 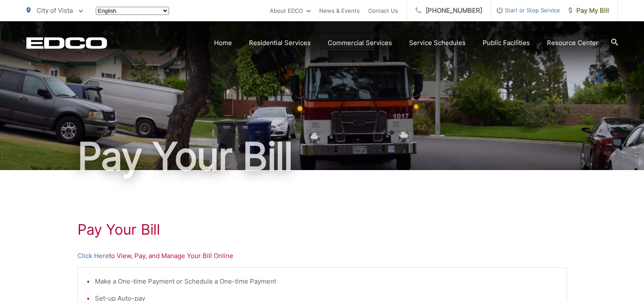 I want to click on a: Service Schedules, so click(x=437, y=43).